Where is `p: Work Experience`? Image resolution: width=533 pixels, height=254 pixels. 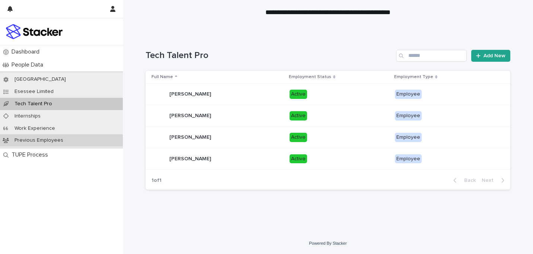 p: Work Experience is located at coordinates (35, 128).